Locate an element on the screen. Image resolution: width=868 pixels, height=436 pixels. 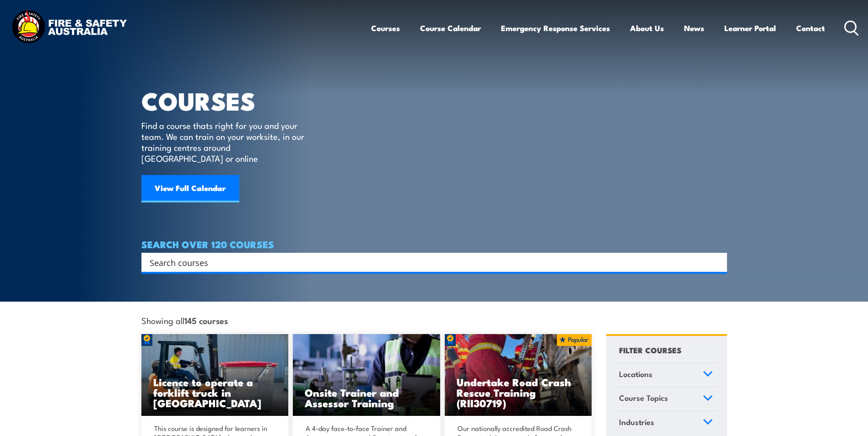
a: Undertake Road Crash Rescue Training (RII30719) is located at coordinates (518, 375).